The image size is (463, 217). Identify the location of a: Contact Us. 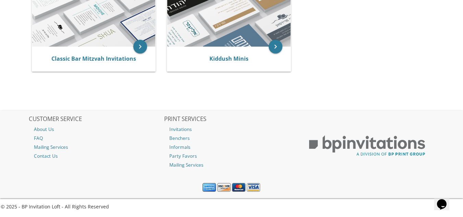
(96, 156).